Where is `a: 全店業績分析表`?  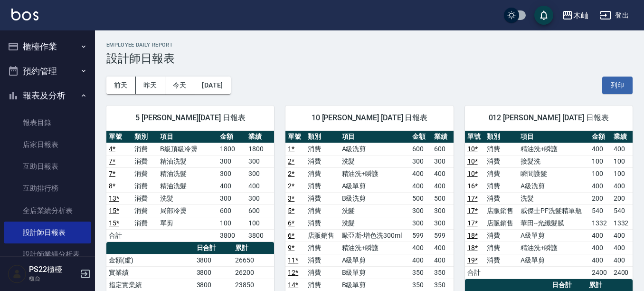
a: 全店業績分析表 is located at coordinates (47, 211).